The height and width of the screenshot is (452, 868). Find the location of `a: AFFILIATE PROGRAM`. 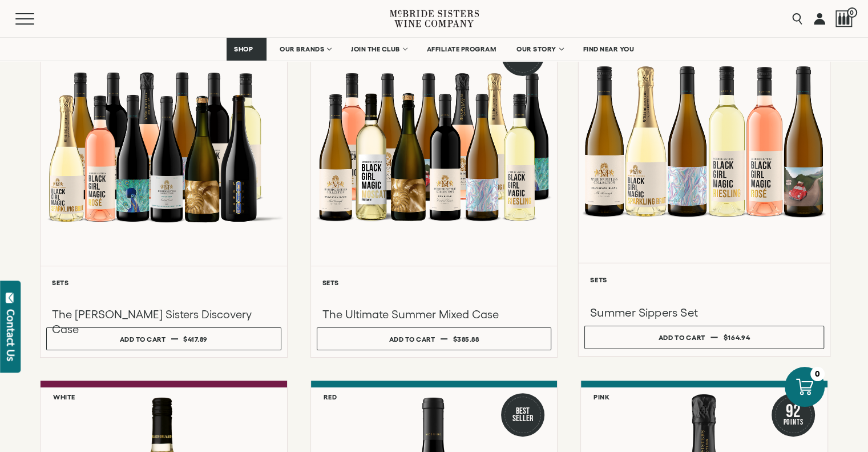

a: AFFILIATE PROGRAM is located at coordinates (462, 49).